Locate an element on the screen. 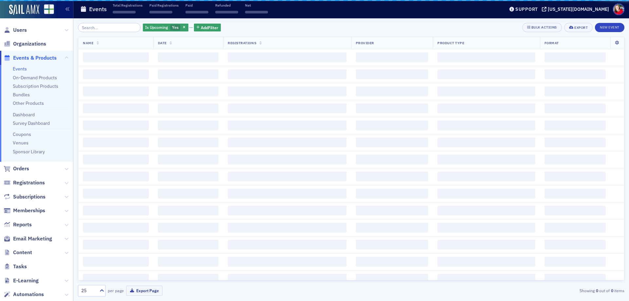  p: Total Registrations is located at coordinates (127, 5).